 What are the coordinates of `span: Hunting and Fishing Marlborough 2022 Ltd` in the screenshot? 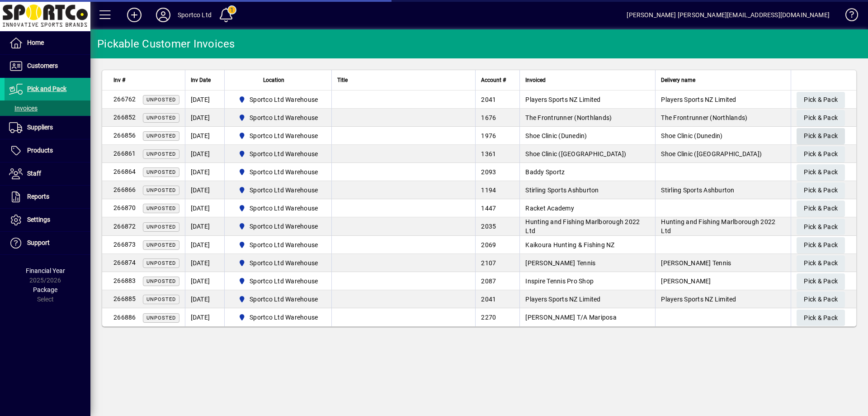 It's located at (718, 226).